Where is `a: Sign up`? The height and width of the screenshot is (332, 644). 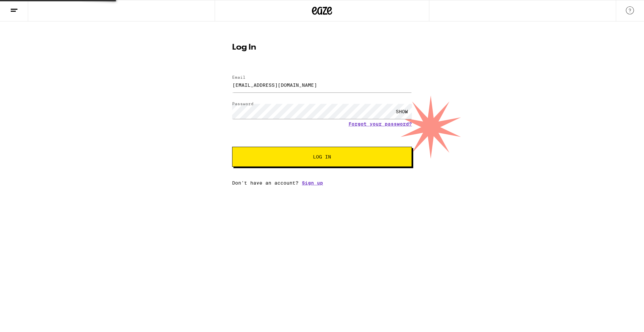
a: Sign up is located at coordinates (313, 183).